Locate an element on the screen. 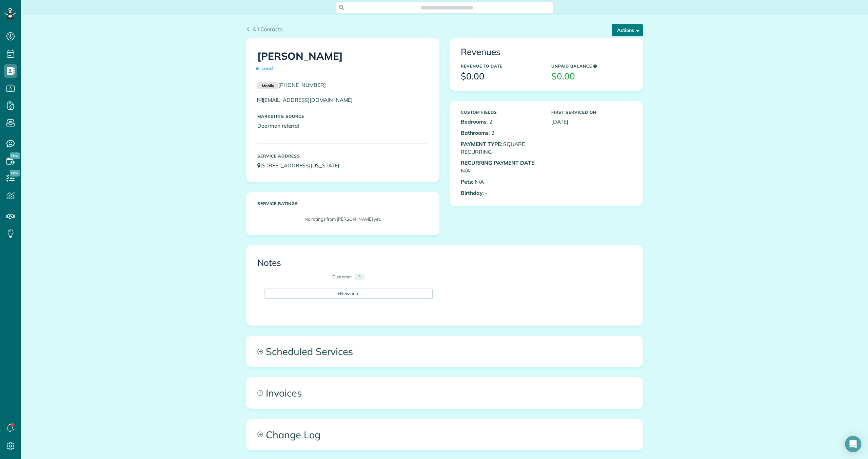 Image resolution: width=868 pixels, height=459 pixels. a: Invoices is located at coordinates (444, 393).